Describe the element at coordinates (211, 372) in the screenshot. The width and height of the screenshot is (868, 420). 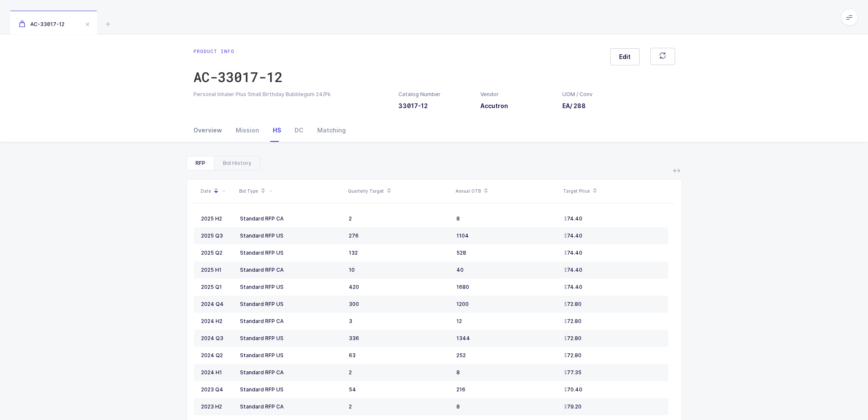
I see `span: 2024 H1` at that location.